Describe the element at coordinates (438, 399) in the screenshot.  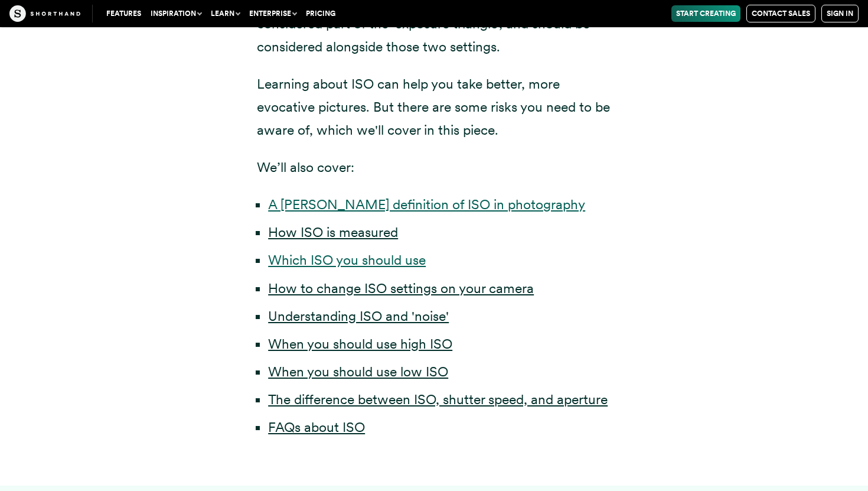
I see `a: The difference between ISO, shutter speed, and aperture` at that location.